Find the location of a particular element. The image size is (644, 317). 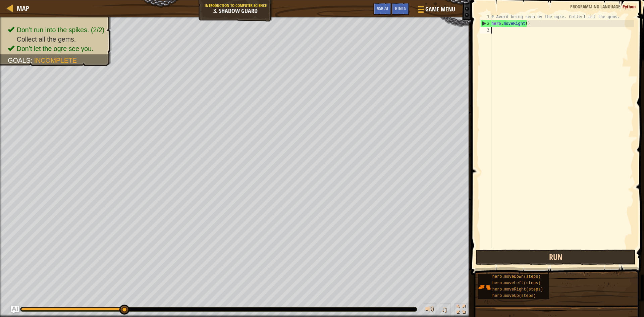

span: Hints is located at coordinates (400, 8).